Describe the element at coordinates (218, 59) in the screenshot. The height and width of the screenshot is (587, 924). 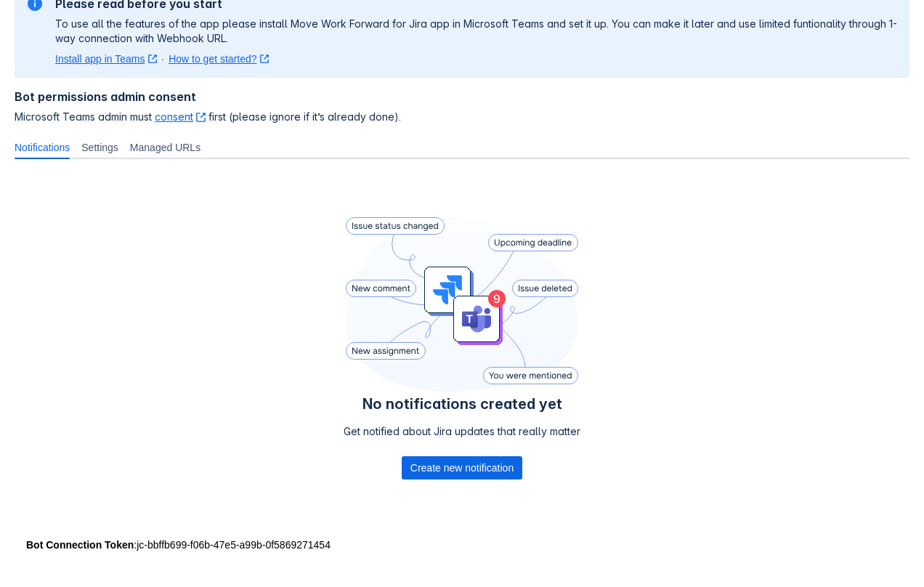
I see `a: How to get started?` at that location.